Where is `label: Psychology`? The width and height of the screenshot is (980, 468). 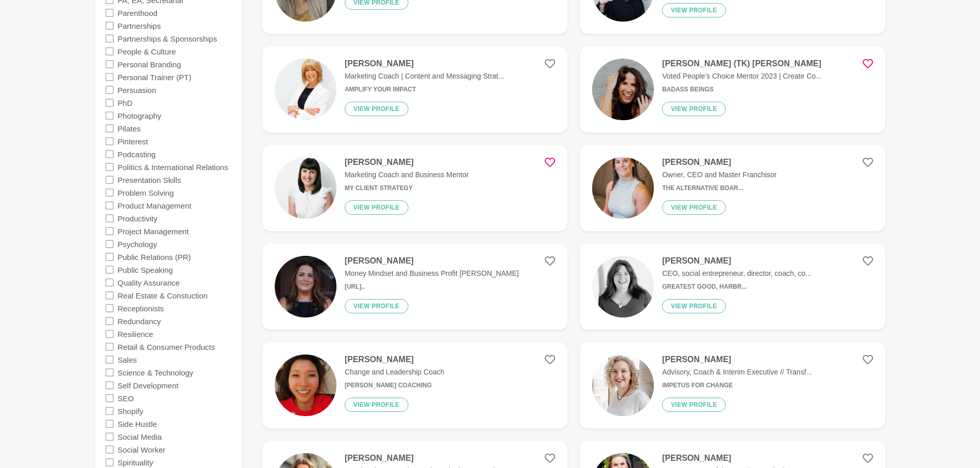
label: Psychology is located at coordinates (137, 244).